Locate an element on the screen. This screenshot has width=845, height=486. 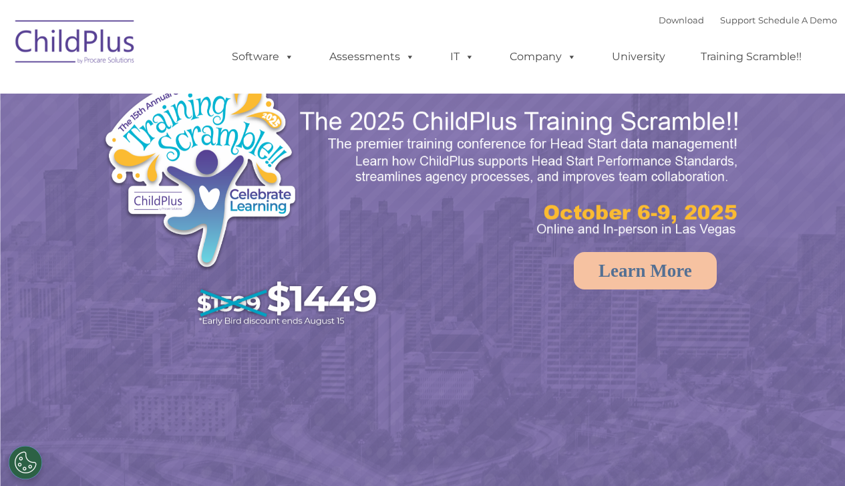
a: Schedule A Demo is located at coordinates (798, 20).